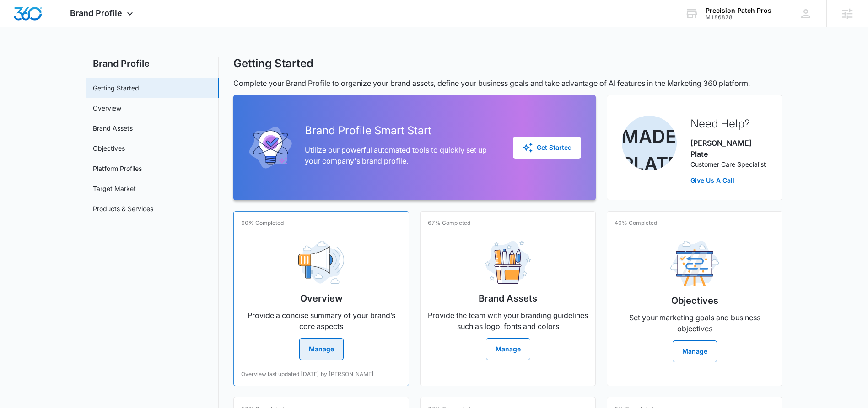 The height and width of the screenshot is (408, 868). Describe the element at coordinates (508, 83) in the screenshot. I see `p: Complete your Brand Profile to organize your brand assets, define your business goals and take ad...` at that location.